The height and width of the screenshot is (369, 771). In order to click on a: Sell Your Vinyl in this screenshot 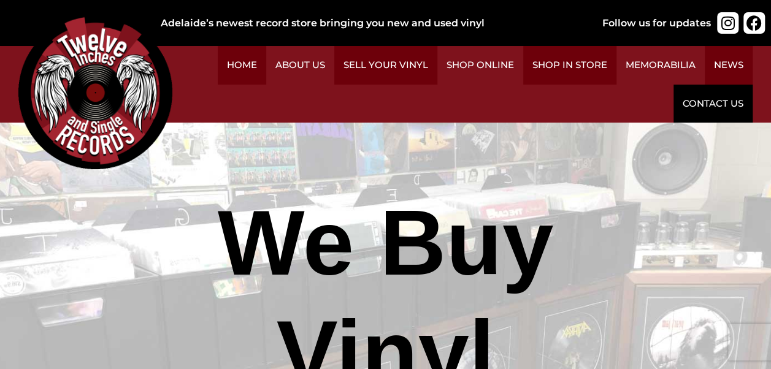, I will do `click(386, 65)`.